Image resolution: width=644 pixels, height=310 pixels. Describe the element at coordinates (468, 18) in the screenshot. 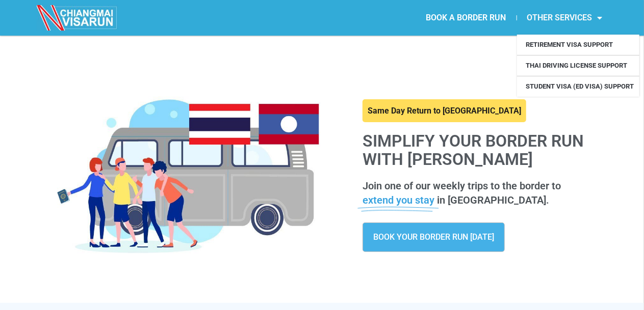

I see `nav: Menu` at that location.